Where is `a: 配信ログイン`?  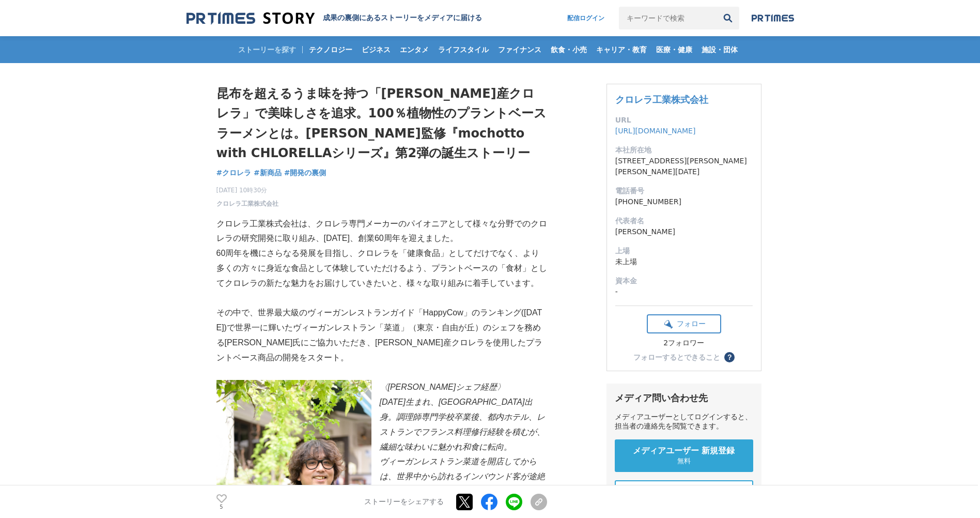 a: 配信ログイン is located at coordinates (586, 18).